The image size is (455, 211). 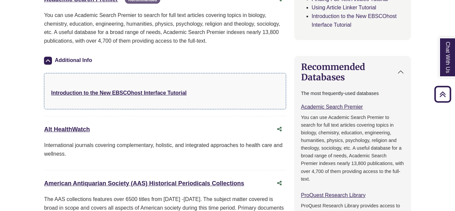 What do you see at coordinates (119, 93) in the screenshot?
I see `strong: Introduction to the New EBSCOhost Interface Tutorial` at bounding box center [119, 93].